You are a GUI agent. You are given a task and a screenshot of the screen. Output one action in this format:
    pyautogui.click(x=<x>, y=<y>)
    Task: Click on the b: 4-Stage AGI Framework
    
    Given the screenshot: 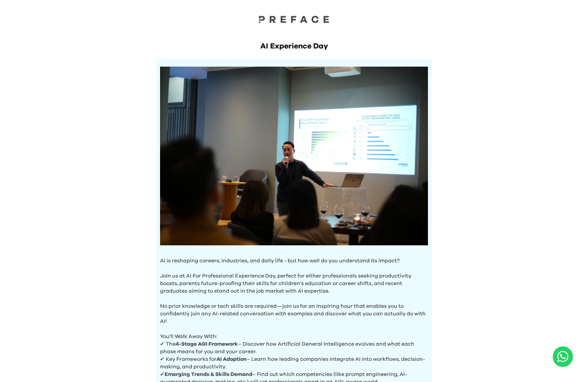 What is the action you would take?
    pyautogui.click(x=206, y=344)
    